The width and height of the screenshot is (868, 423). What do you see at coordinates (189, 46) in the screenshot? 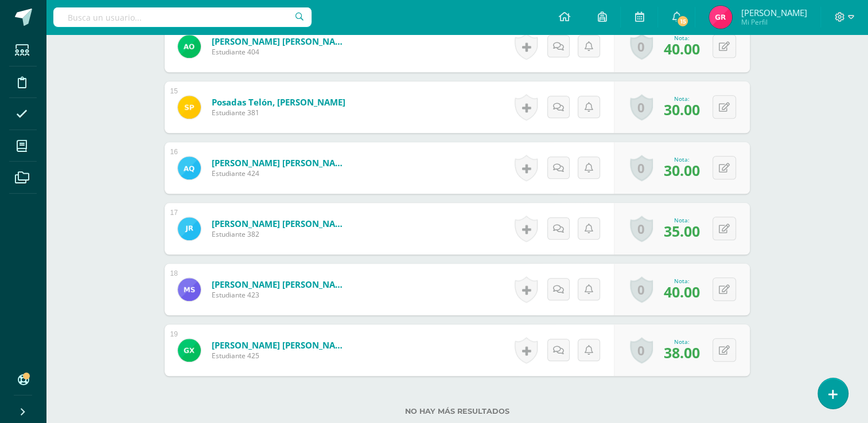
I see `img: 833bcefd3d91cc0e93df0f10eb26db72.png` at bounding box center [189, 46].